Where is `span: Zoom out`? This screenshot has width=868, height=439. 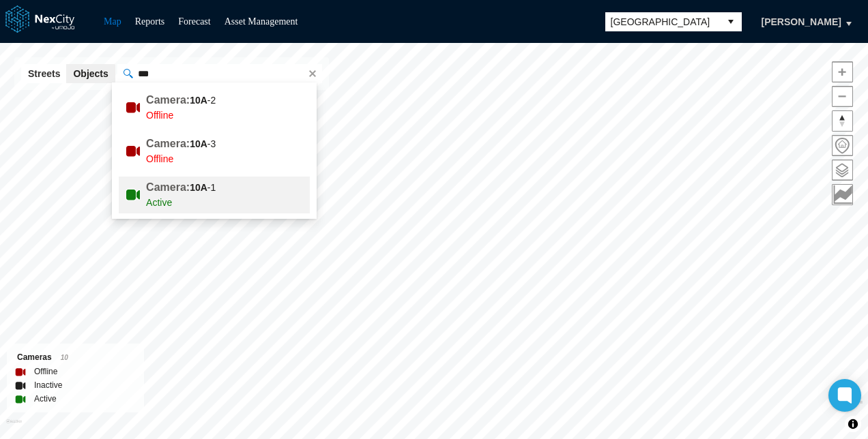
span: Zoom out is located at coordinates (841, 96).